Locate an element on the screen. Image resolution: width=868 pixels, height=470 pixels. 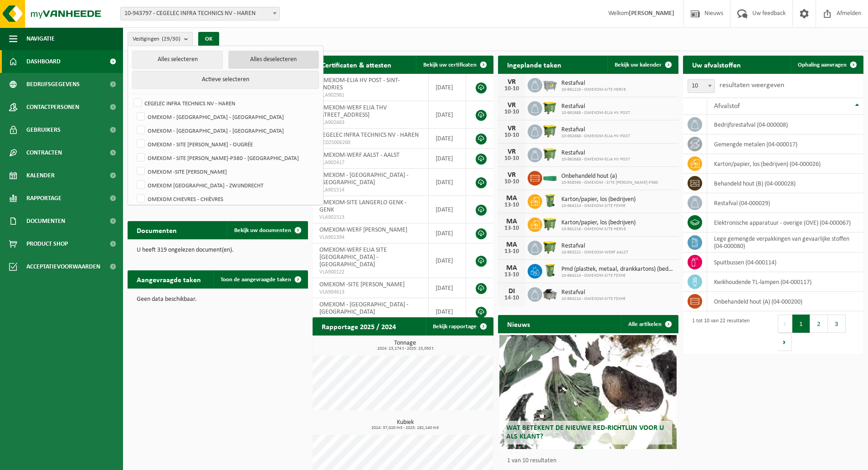
span: Toon de aangevraagde taken is located at coordinates (255, 279).